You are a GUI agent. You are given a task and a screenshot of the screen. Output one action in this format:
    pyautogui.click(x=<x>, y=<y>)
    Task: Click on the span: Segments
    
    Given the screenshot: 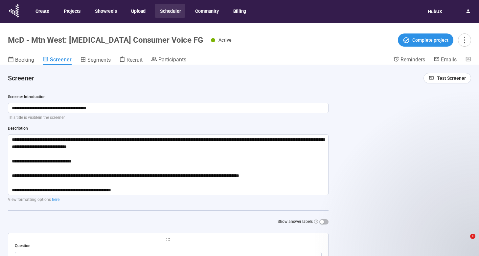 What is the action you would take?
    pyautogui.click(x=99, y=60)
    